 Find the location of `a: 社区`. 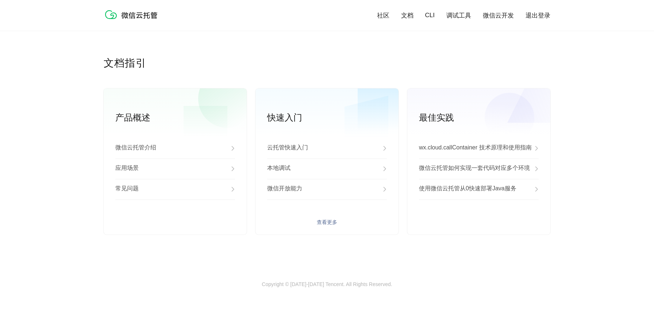

a: 社区 is located at coordinates (383, 15).